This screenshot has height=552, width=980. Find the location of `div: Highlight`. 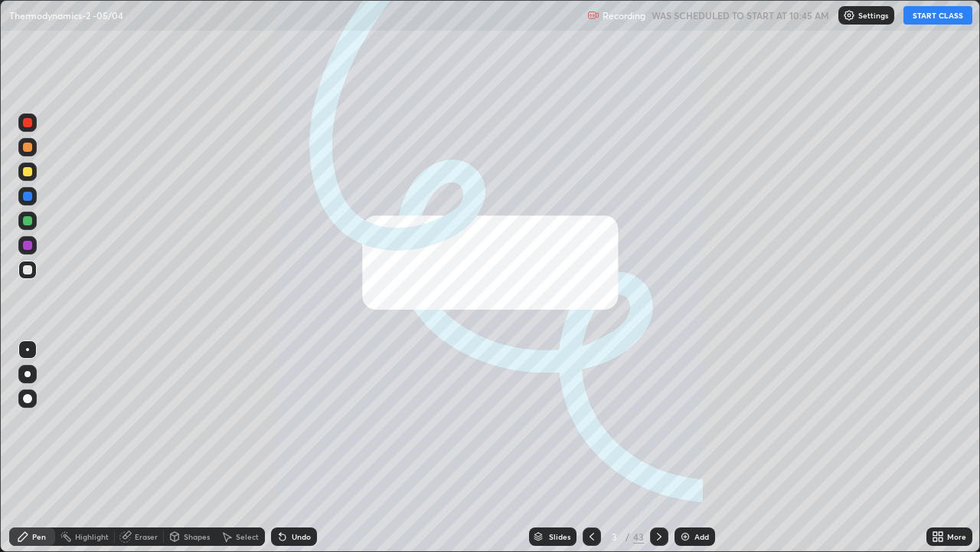

div: Highlight is located at coordinates (92, 536).